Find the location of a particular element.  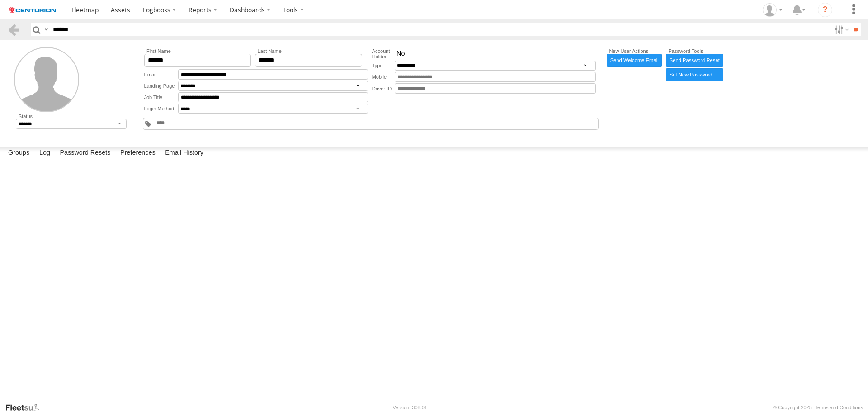

span: No is located at coordinates (401, 54).